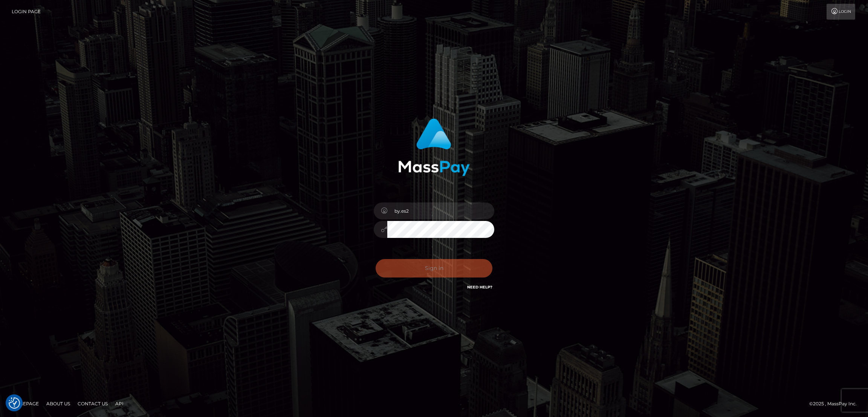 This screenshot has width=868, height=417. Describe the element at coordinates (434, 147) in the screenshot. I see `img: MassPay Login` at that location.